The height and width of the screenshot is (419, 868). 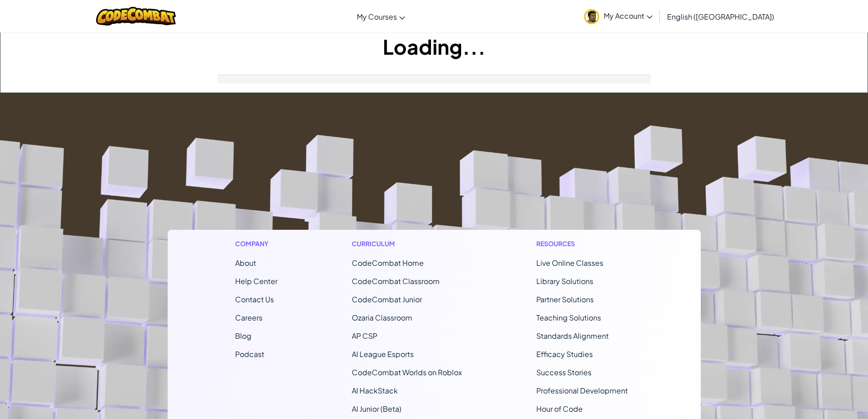 I want to click on a: AI HackStack, so click(x=374, y=391).